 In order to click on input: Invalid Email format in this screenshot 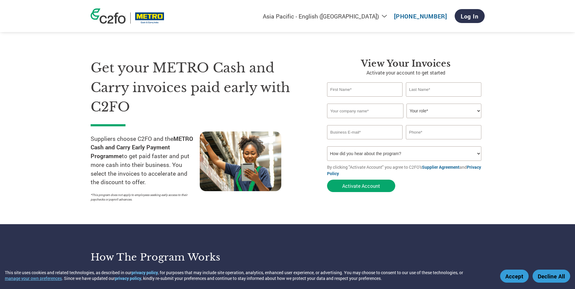, I will do `click(365, 132)`.